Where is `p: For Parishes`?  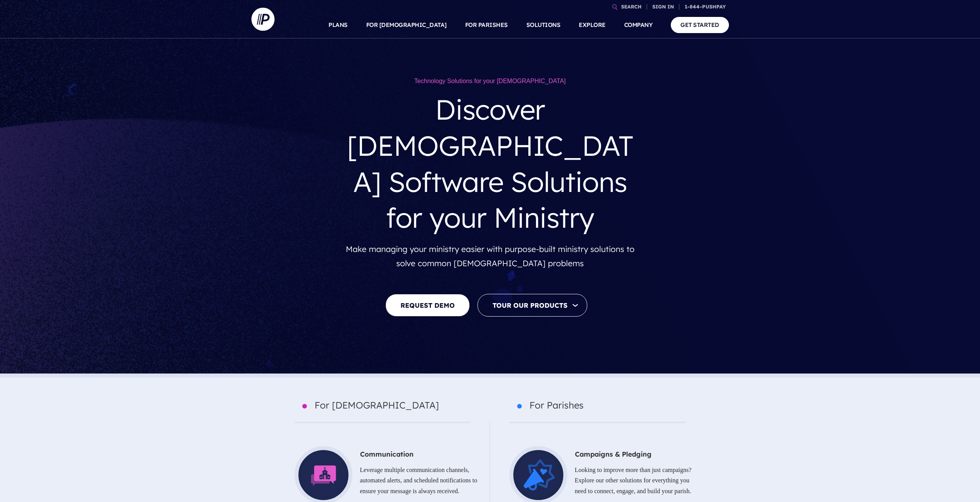 p: For Parishes is located at coordinates (598, 410).